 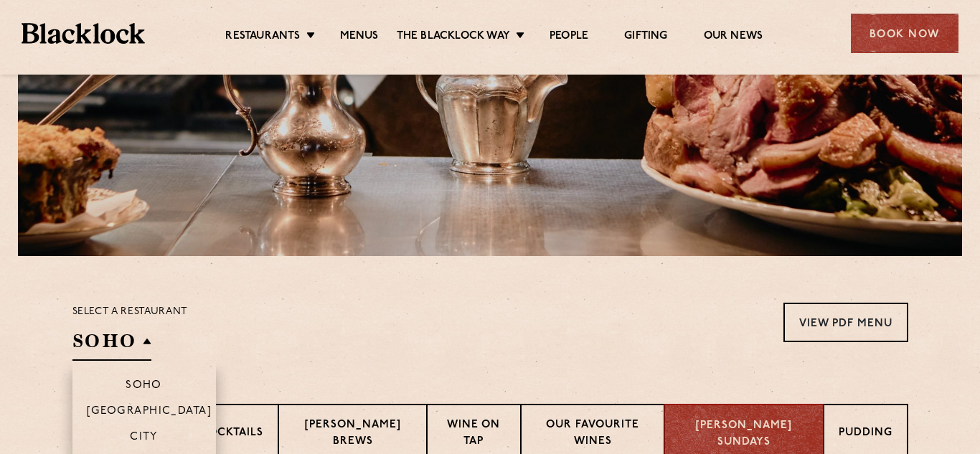 I want to click on p: Cocktails, so click(x=231, y=434).